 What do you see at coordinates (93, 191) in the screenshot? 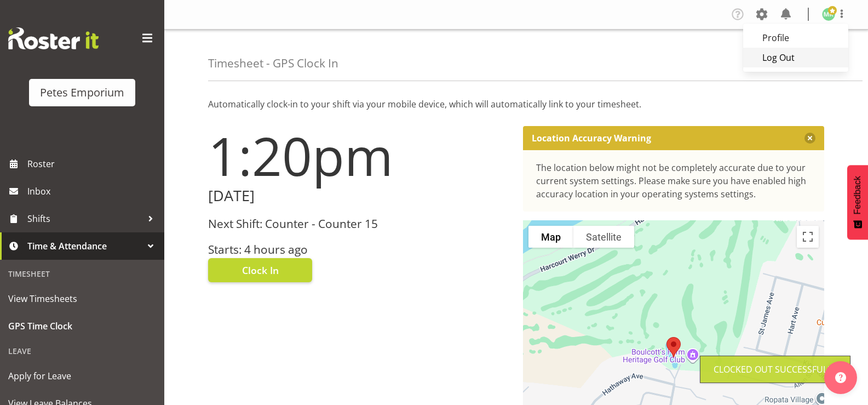
I see `span: Inbox` at bounding box center [93, 191].